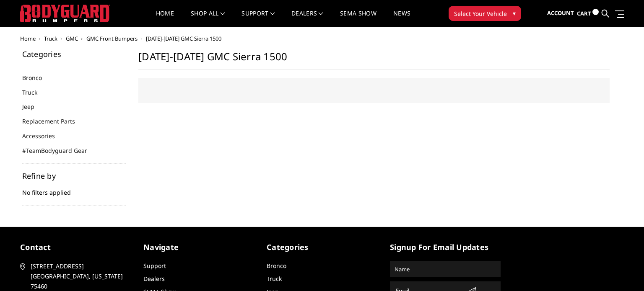 The height and width of the screenshot is (291, 644). Describe the element at coordinates (44, 136) in the screenshot. I see `a: Accessories` at that location.